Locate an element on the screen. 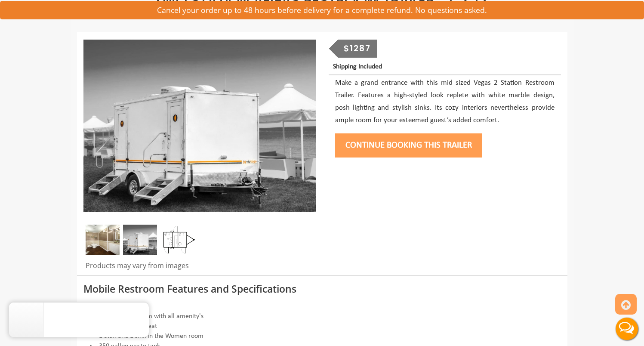 The width and height of the screenshot is (644, 346). button: Continue Booking this trailer is located at coordinates (409, 145).